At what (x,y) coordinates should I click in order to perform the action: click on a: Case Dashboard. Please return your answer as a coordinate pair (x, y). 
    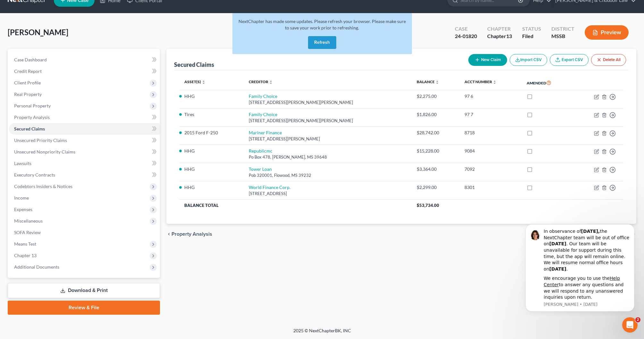
    Looking at the image, I should click on (84, 60).